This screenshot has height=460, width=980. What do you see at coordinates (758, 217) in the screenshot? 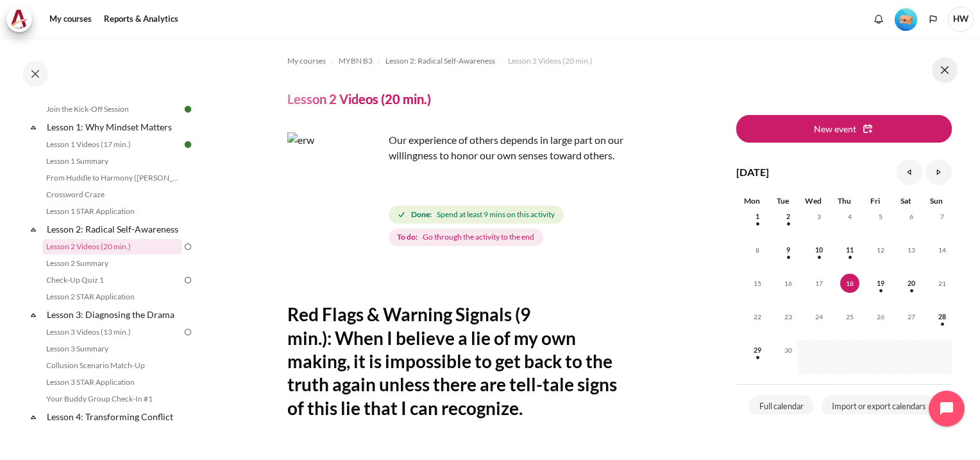
I see `a: Monday, 1 September events` at bounding box center [758, 217].